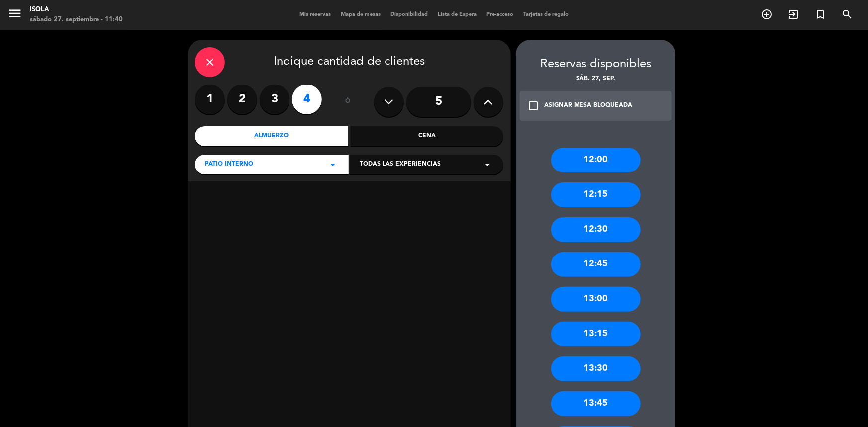 This screenshot has width=868, height=427. What do you see at coordinates (272, 136) in the screenshot?
I see `div: Almuerzo` at bounding box center [272, 136].